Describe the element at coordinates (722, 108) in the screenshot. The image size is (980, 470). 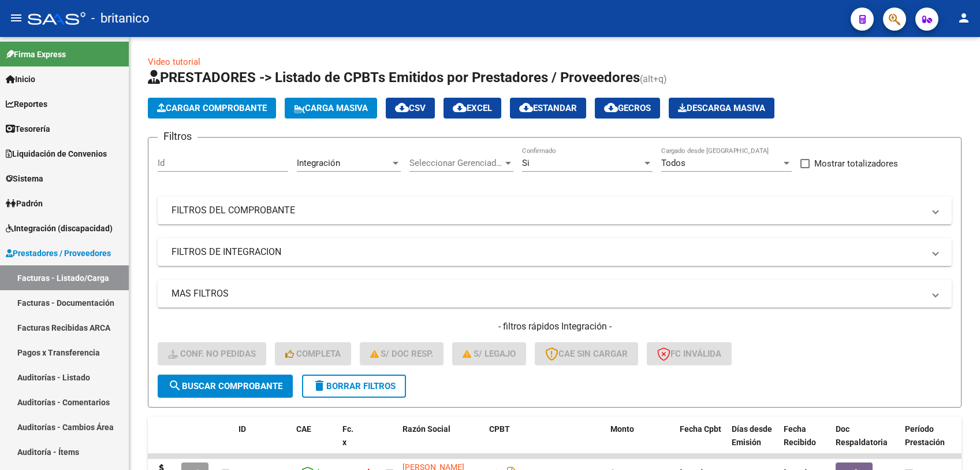
I see `app-download-masive: Descarga masiva de comprobantes (adjuntos)` at that location.